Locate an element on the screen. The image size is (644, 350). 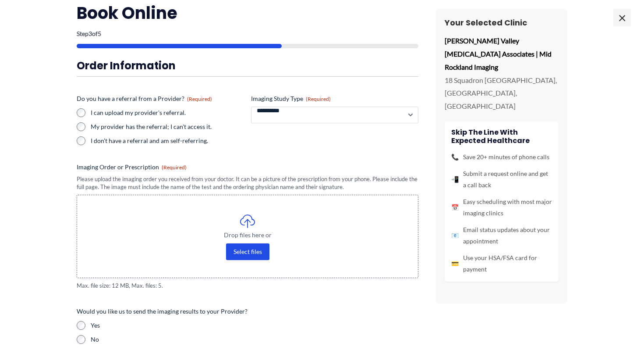
span: Drop files here or is located at coordinates (247, 235).